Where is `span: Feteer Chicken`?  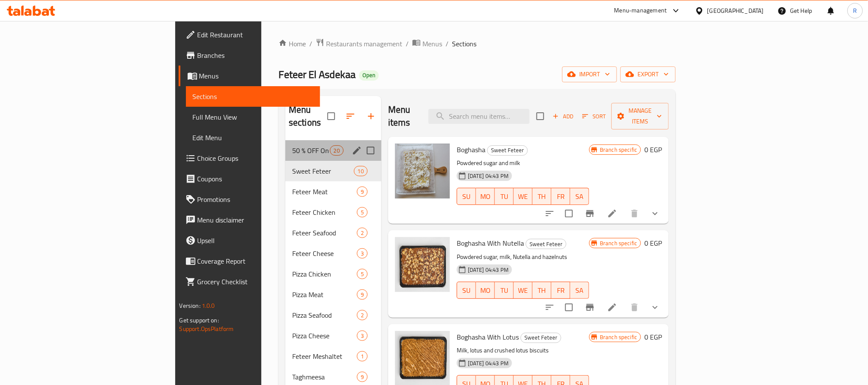 span: Feteer Chicken is located at coordinates (325, 212).